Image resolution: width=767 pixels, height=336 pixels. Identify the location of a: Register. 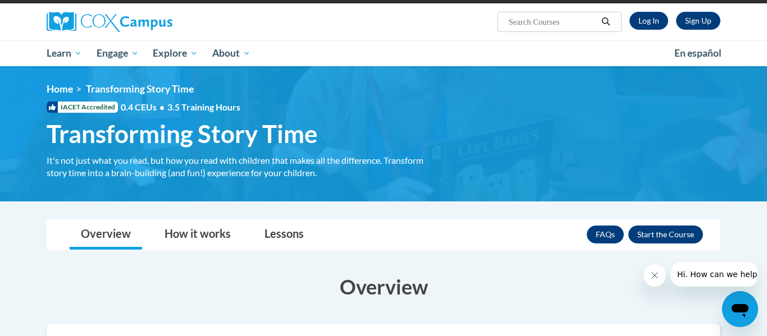
(698, 21).